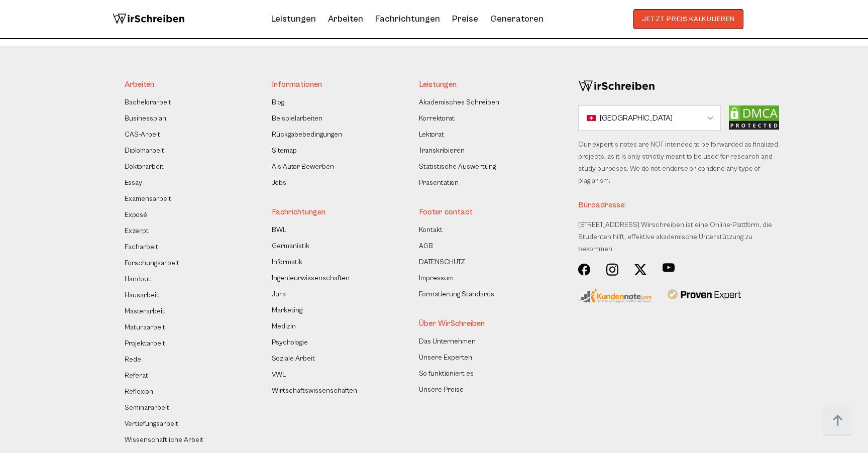  What do you see at coordinates (312, 390) in the screenshot?
I see `a: Wirtschaftswissenschaften` at bounding box center [312, 390].